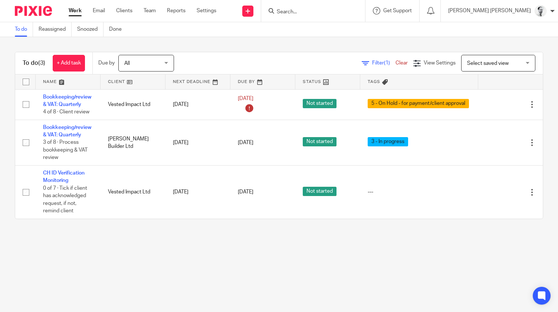 This screenshot has height=312, width=558. I want to click on a: Clients, so click(124, 11).